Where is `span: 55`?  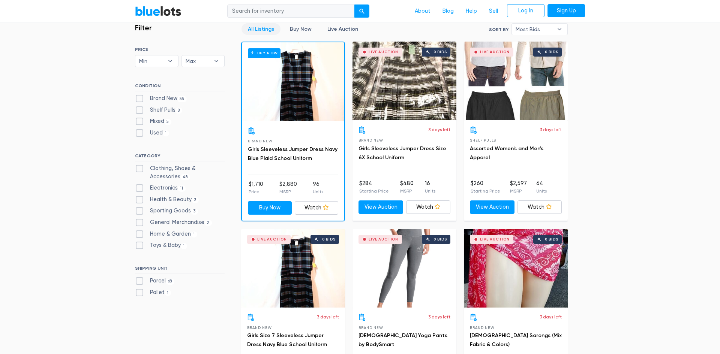 span: 55 is located at coordinates (182, 99).